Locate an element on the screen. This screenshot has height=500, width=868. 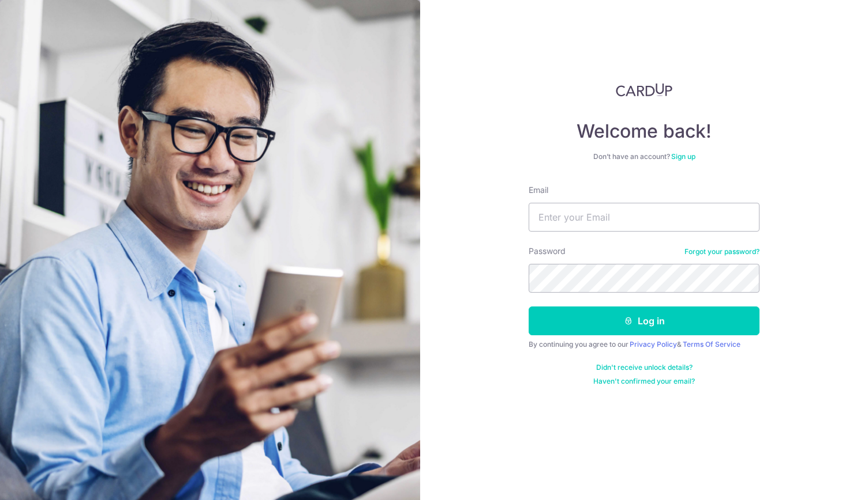
a: Privacy Policy is located at coordinates (653, 344).